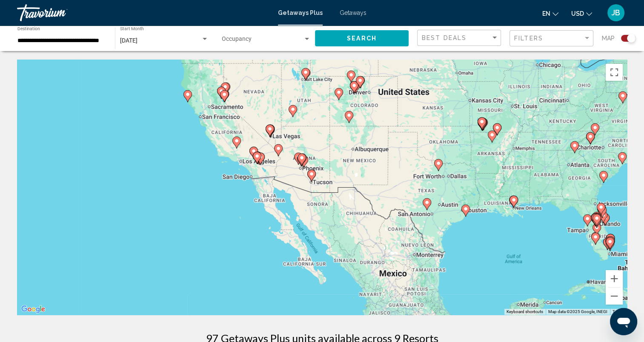  I want to click on span: en, so click(546, 14).